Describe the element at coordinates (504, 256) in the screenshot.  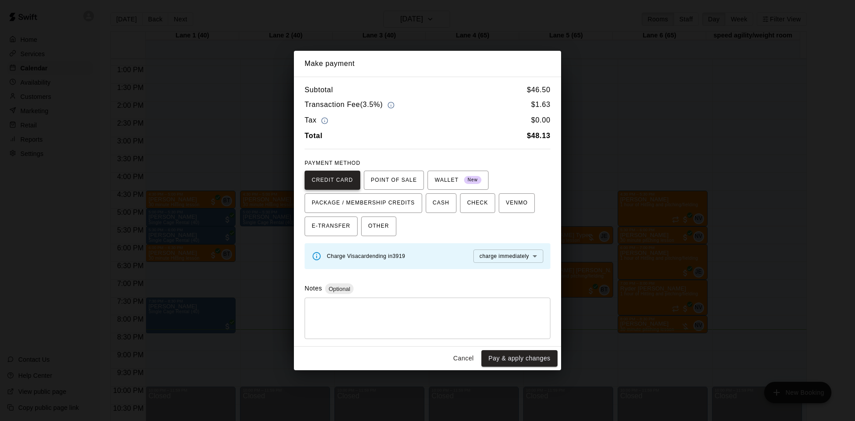
I see `span: charge immediately` at that location.